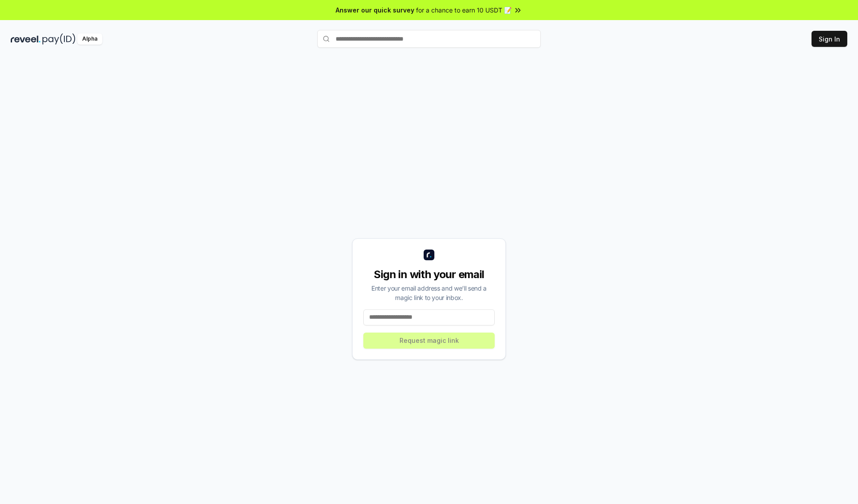 The image size is (858, 504). What do you see at coordinates (429, 275) in the screenshot?
I see `div: Sign in with your email` at bounding box center [429, 275].